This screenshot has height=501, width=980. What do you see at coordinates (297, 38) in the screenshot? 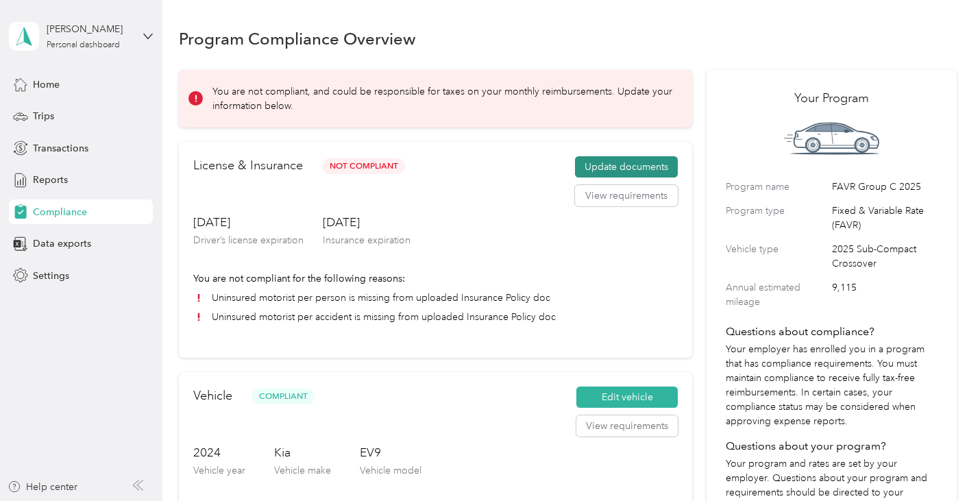
I see `h1: Program Compliance Overview` at bounding box center [297, 38].